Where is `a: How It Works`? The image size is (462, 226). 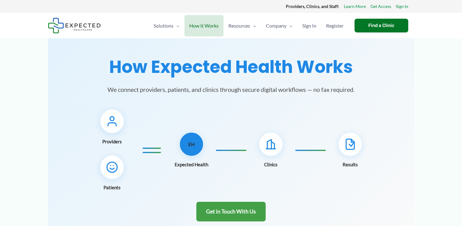 a: How It Works is located at coordinates (204, 26).